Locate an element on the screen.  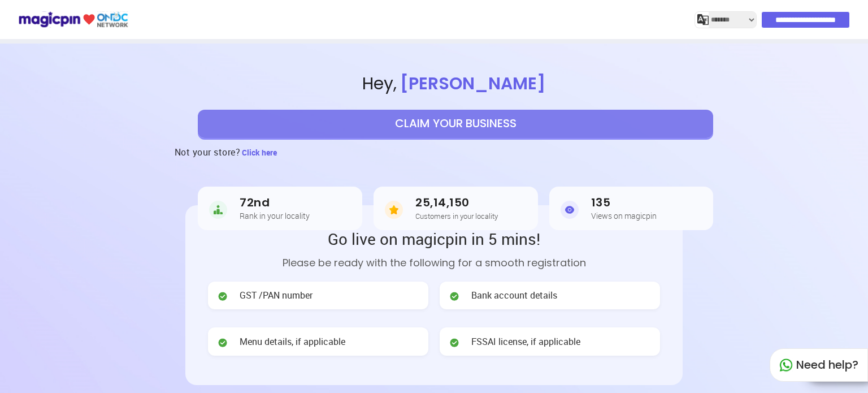
h3: 72nd is located at coordinates (275, 202).